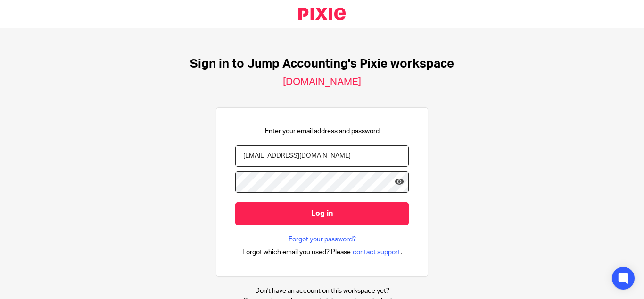 Image resolution: width=644 pixels, height=299 pixels. I want to click on p: Enter your email address and password, so click(322, 131).